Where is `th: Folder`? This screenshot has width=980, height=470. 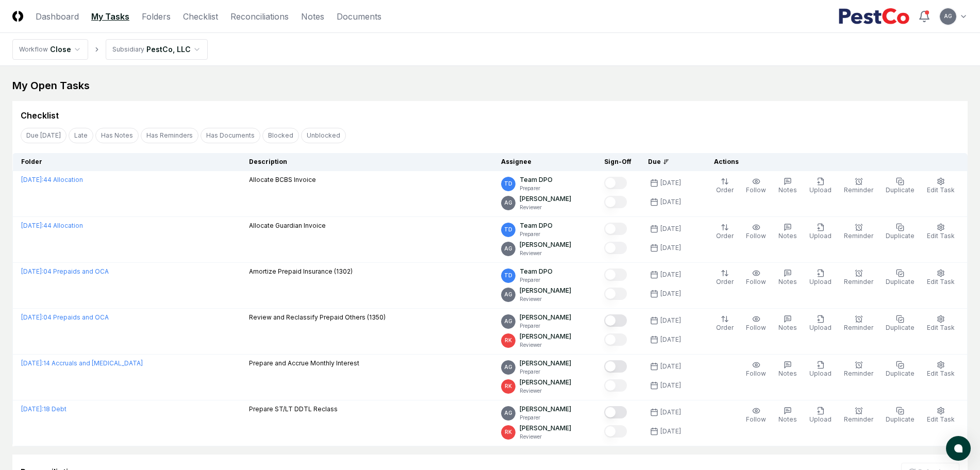
th: Folder is located at coordinates (127, 162).